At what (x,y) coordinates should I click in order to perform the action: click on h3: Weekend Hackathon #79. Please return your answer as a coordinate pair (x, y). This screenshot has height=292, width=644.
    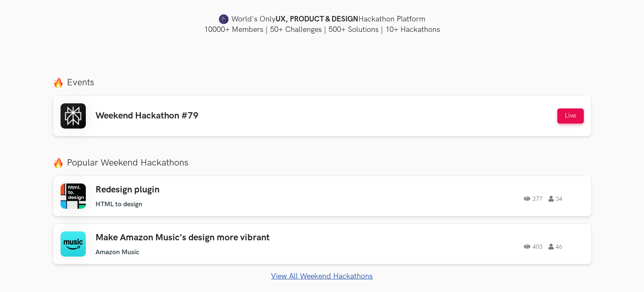
    Looking at the image, I should click on (147, 116).